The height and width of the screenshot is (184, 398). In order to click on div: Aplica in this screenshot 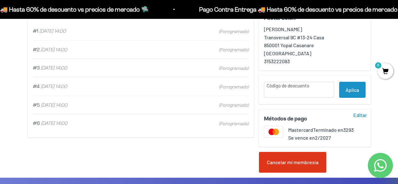, I will do `click(352, 90)`.